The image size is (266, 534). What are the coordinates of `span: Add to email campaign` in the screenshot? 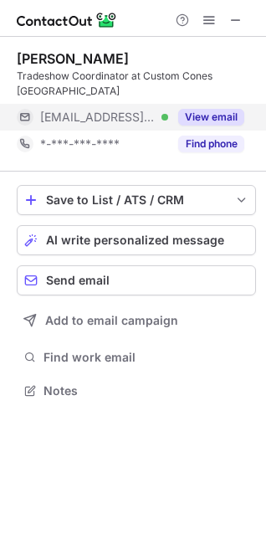 It's located at (111, 321).